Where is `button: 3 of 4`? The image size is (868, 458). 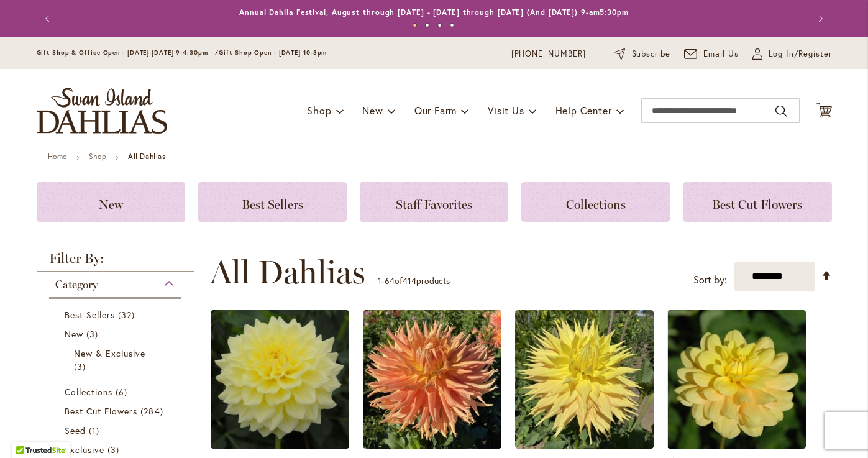
button: 3 of 4 is located at coordinates (439, 25).